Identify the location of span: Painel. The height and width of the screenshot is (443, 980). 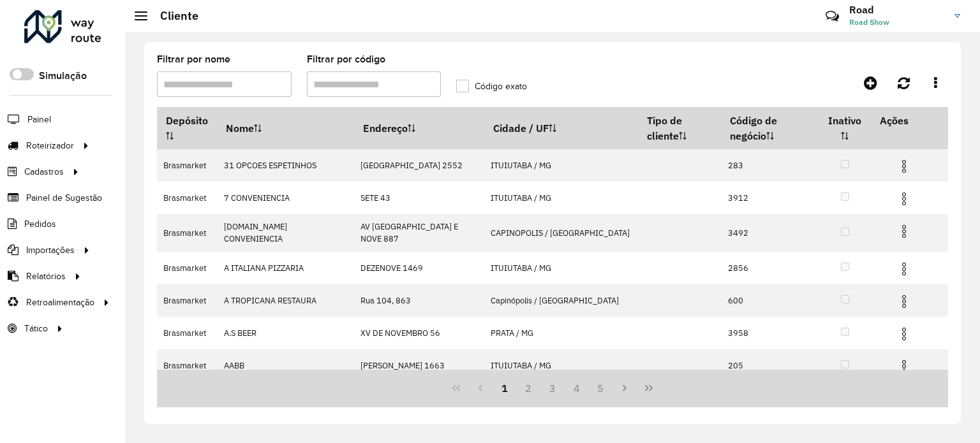
(39, 120).